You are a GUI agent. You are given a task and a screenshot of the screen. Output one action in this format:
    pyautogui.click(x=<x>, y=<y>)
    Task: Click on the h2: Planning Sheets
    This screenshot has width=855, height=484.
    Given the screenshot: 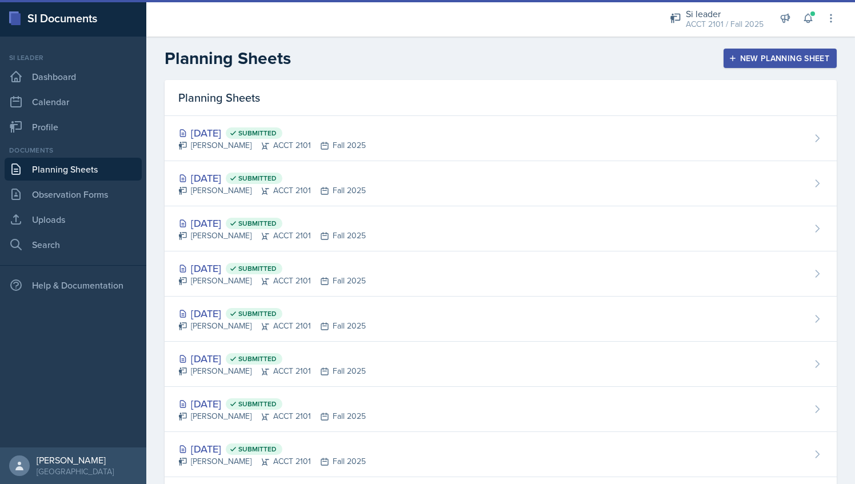 What is the action you would take?
    pyautogui.click(x=227, y=58)
    